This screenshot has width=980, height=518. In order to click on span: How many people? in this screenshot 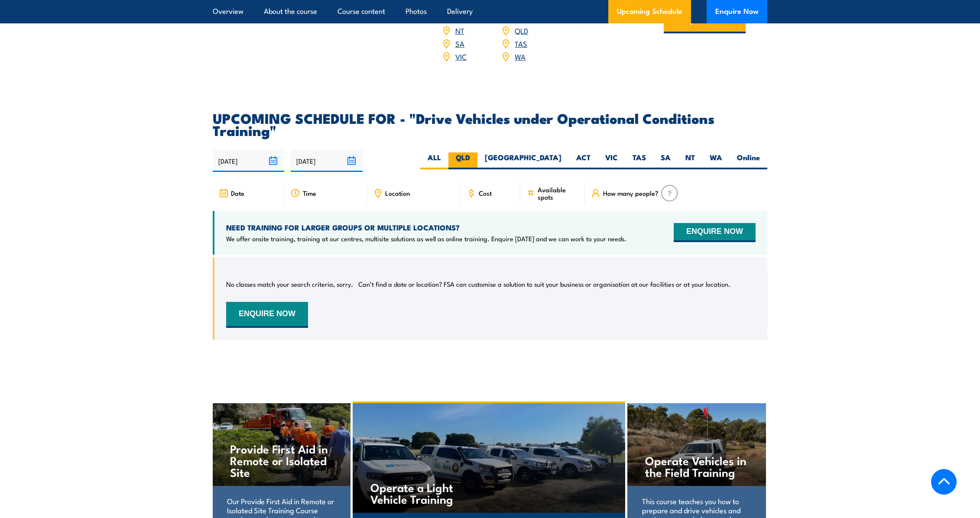, I will do `click(631, 193)`.